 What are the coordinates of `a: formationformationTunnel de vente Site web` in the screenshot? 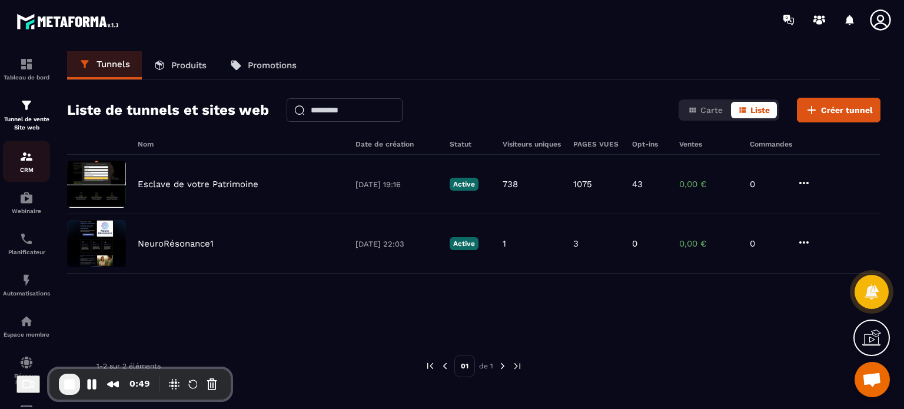 It's located at (26, 115).